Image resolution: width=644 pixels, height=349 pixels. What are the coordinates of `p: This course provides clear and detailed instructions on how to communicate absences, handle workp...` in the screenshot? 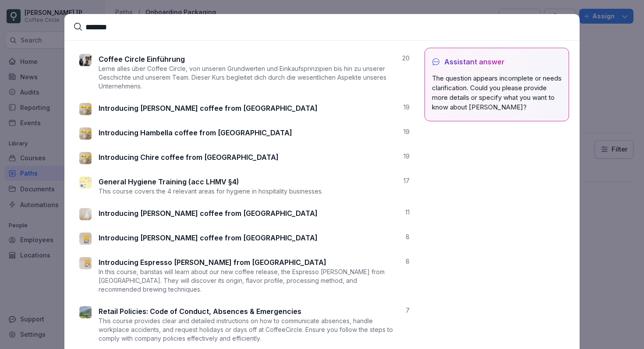 It's located at (248, 330).